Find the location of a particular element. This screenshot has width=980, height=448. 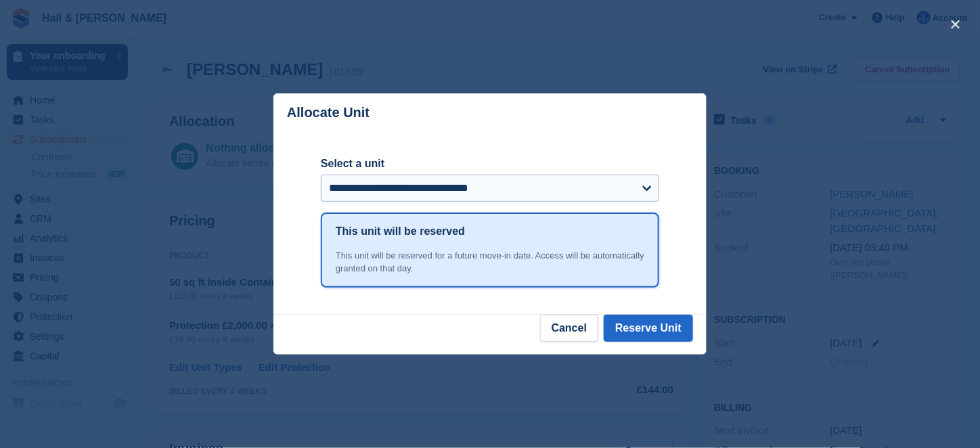

h1: This unit will be reserved is located at coordinates (400, 231).